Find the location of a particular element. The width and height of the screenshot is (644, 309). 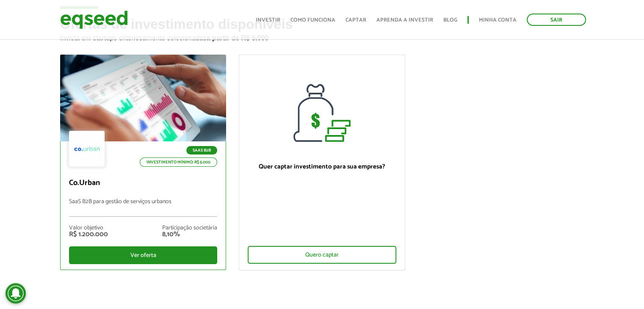

img: EqSeed is located at coordinates (94, 19).